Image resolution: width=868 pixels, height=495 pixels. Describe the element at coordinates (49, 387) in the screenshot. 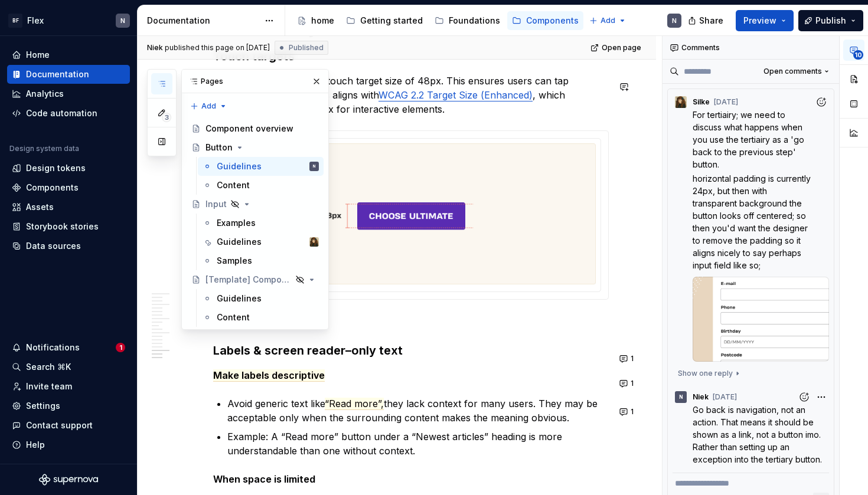

I see `div: Invite team` at that location.